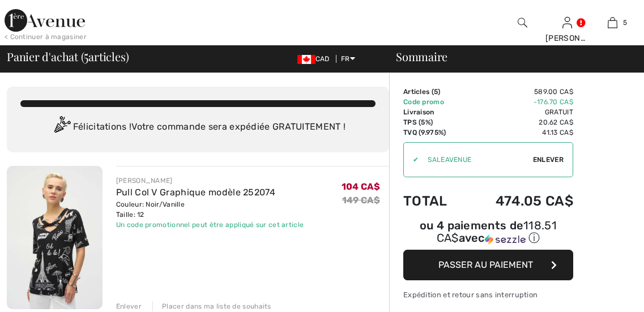 This screenshot has width=644, height=312. Describe the element at coordinates (434, 122) in the screenshot. I see `td: TPS (5%)` at that location.